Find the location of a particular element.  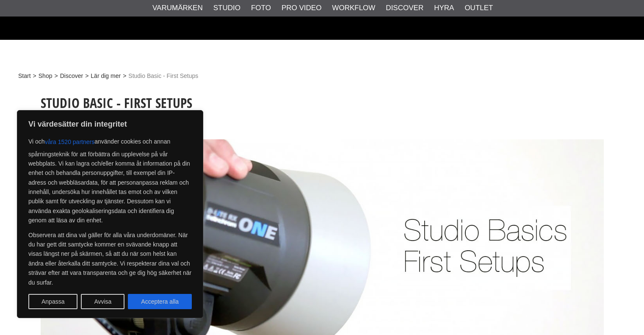

a: Shop is located at coordinates (45, 76).